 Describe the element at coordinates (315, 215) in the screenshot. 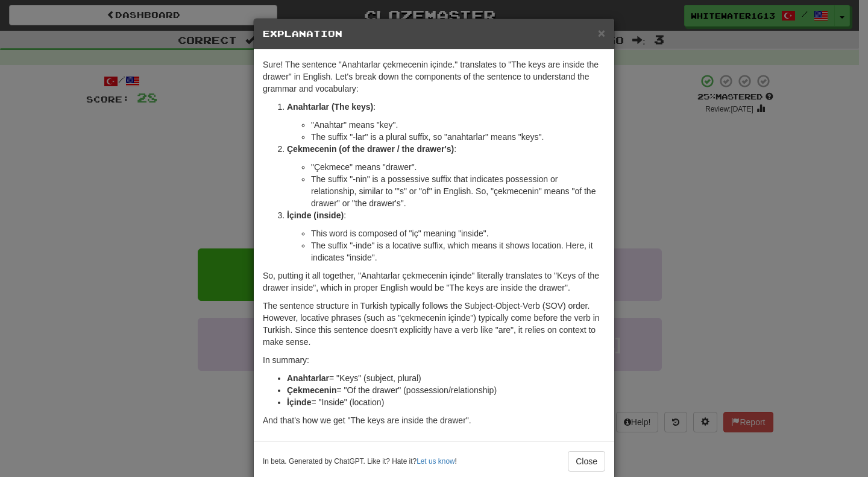

I see `strong: İçinde (inside)` at that location.